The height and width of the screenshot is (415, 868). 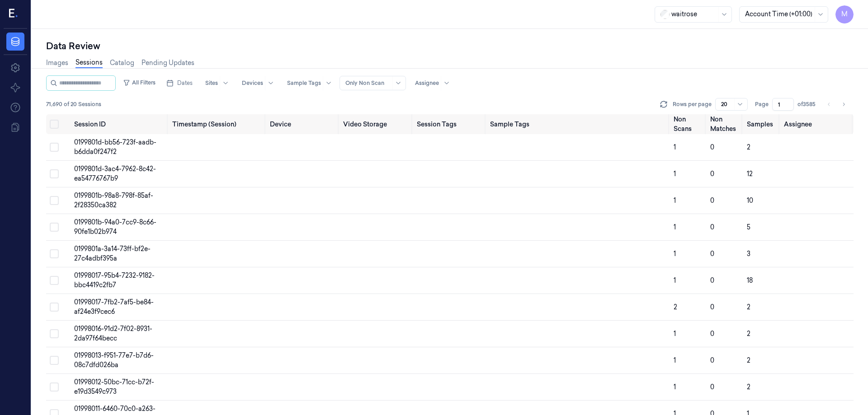 What do you see at coordinates (119, 124) in the screenshot?
I see `th: Session ID` at bounding box center [119, 124].